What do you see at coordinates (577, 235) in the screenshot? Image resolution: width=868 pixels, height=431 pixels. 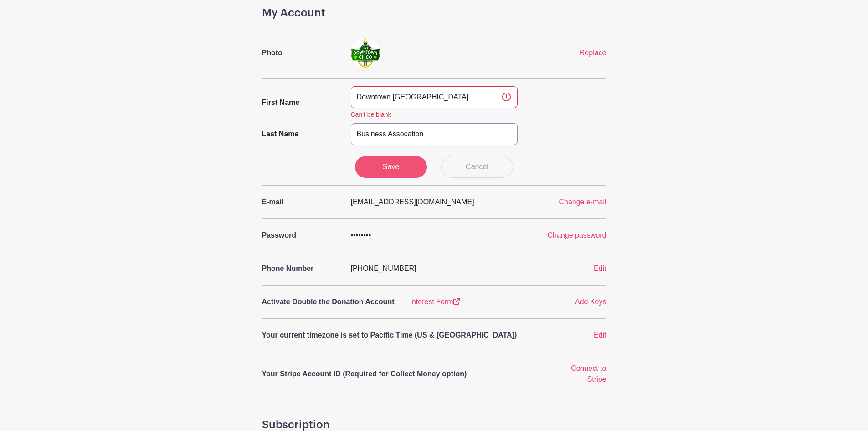 I see `a: Change password` at bounding box center [577, 235].